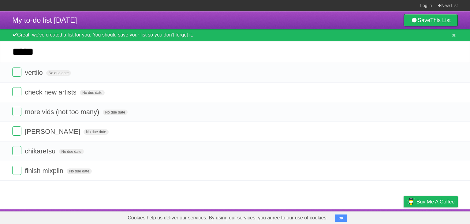  I want to click on span: Cookies help us deliver our services. By using our services, you agree to our use of cookies., so click(228, 217).